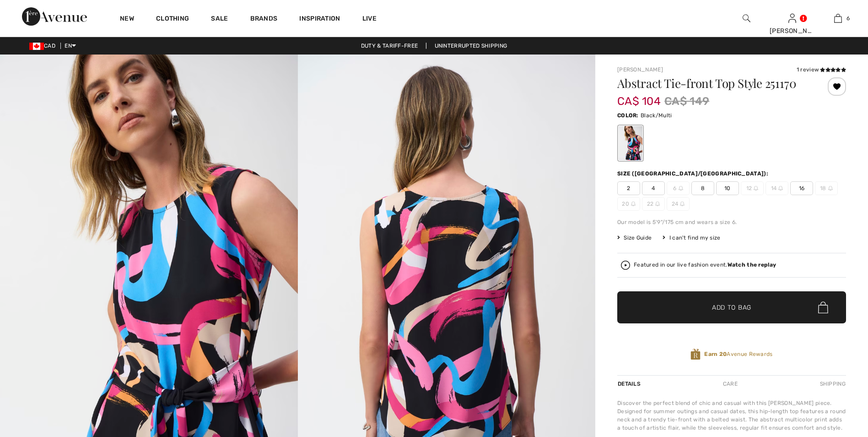 This screenshot has width=868, height=437. I want to click on img: My Info, so click(792, 19).